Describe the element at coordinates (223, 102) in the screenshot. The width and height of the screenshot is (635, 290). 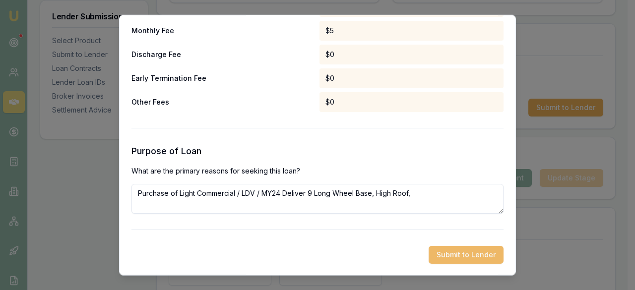
I see `span: Other Fees` at that location.